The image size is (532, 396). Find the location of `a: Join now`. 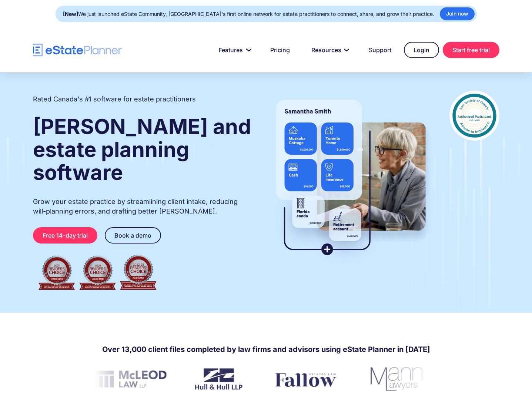

a: Join now is located at coordinates (457, 14).